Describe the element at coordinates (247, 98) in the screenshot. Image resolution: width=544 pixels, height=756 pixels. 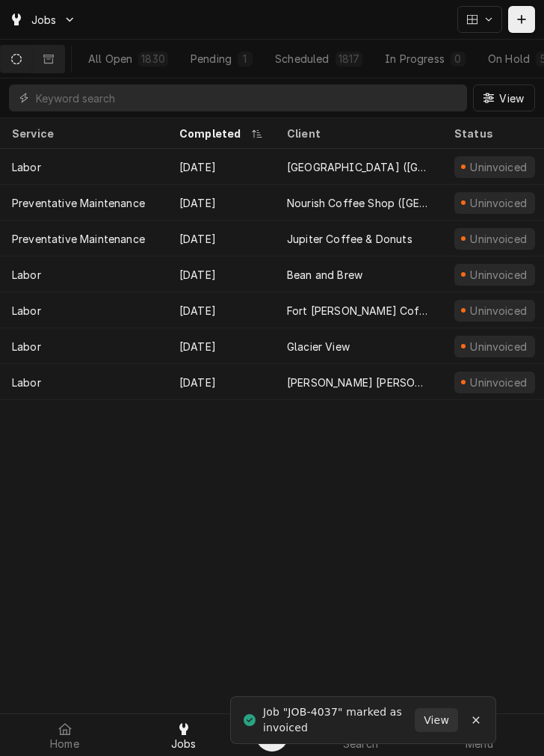
I see `input: Keyword search` at that location.